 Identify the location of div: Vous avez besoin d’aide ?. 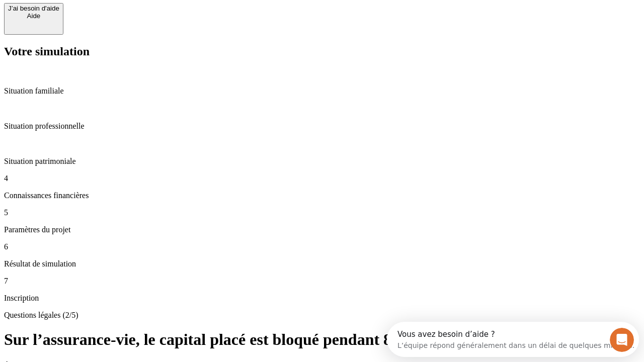
(129, 13).